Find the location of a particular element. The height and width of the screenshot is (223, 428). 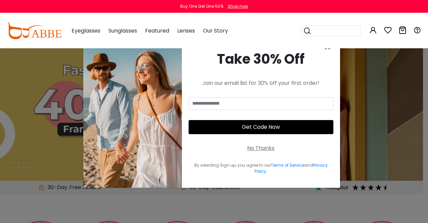

div: By selecting Sign up, you agree to our and . is located at coordinates (261, 168).